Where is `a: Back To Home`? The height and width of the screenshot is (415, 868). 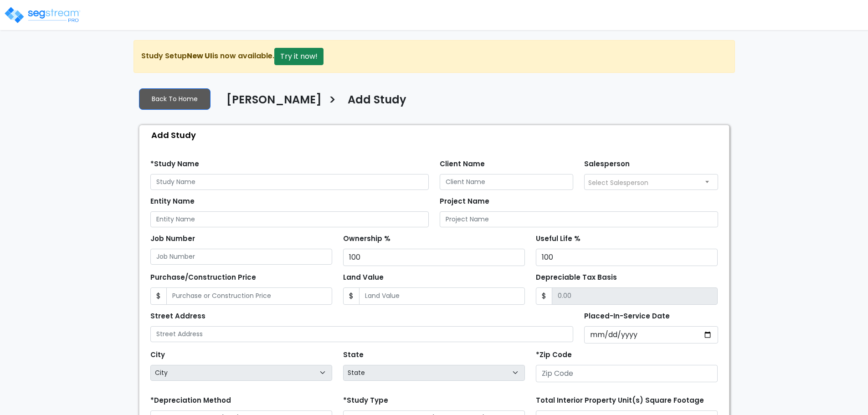
a: Back To Home is located at coordinates (175, 99).